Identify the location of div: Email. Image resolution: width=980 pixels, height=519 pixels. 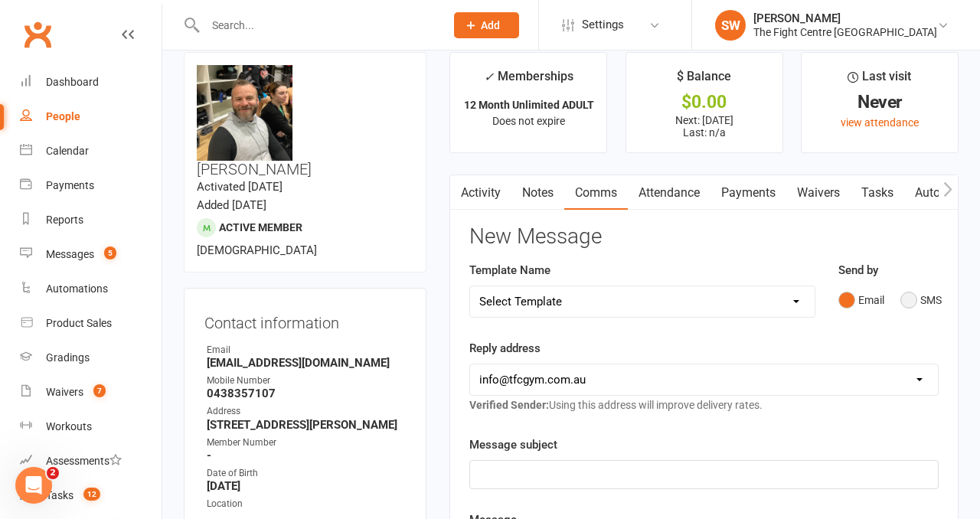
(306, 350).